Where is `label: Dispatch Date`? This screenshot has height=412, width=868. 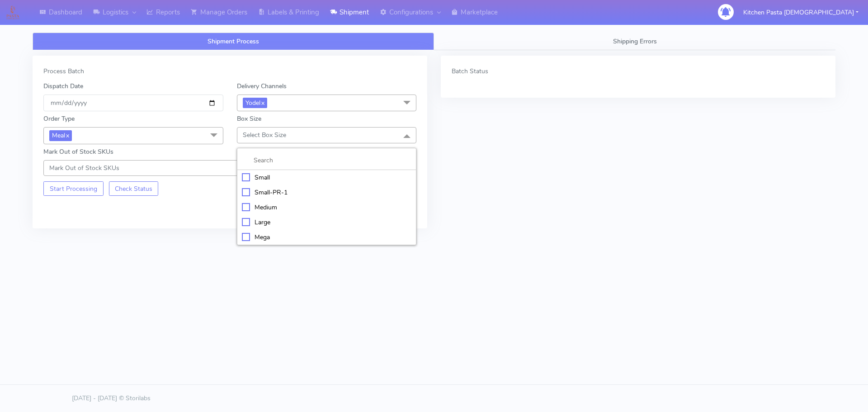
label: Dispatch Date is located at coordinates (64, 86).